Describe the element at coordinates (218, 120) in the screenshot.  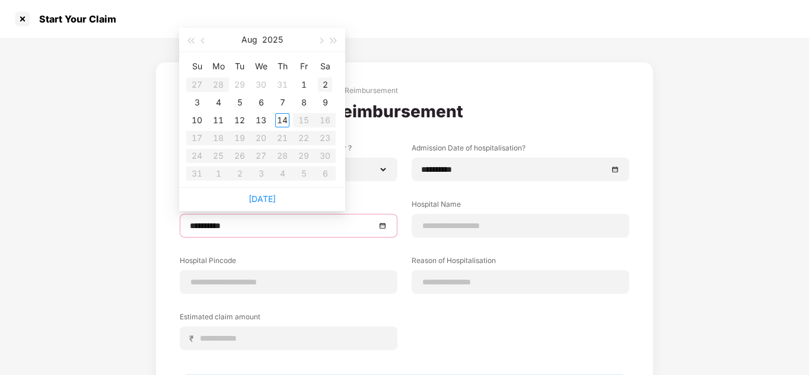
I see `div: 11` at that location.